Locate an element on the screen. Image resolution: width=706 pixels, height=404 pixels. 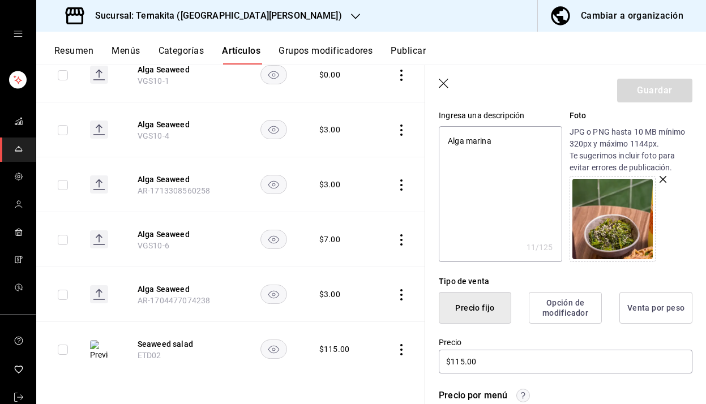
div: $ 0.00 is located at coordinates (329, 75).